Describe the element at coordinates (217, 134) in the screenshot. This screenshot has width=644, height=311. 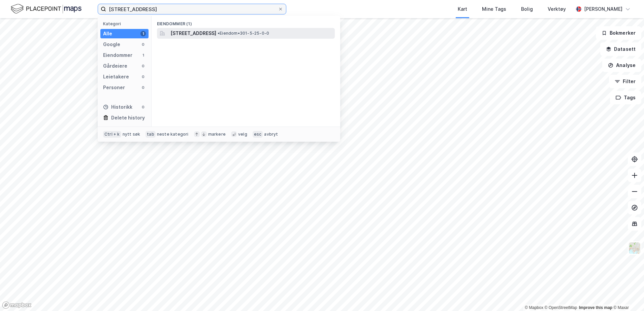
I see `div: markere` at that location.